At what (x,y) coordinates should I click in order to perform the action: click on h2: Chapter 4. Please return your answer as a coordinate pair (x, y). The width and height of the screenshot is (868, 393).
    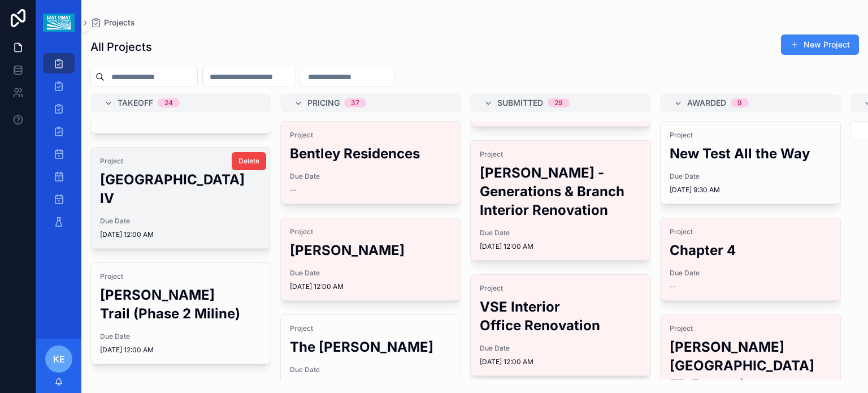
    Looking at the image, I should click on (750, 250).